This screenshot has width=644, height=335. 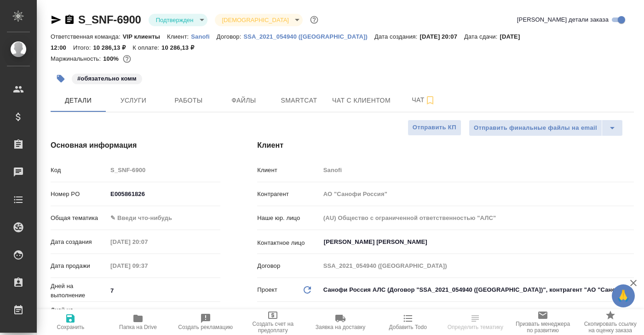 What do you see at coordinates (289, 195) in the screenshot?
I see `p: Контрагент` at bounding box center [289, 195].